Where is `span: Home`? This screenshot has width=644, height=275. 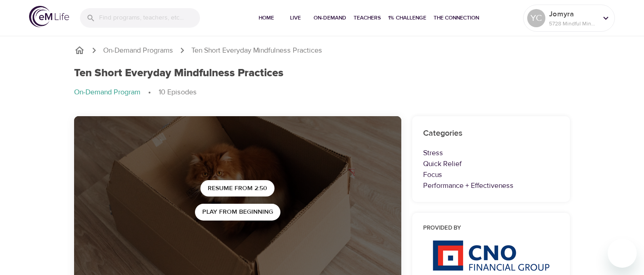 span: Home is located at coordinates (266, 18).